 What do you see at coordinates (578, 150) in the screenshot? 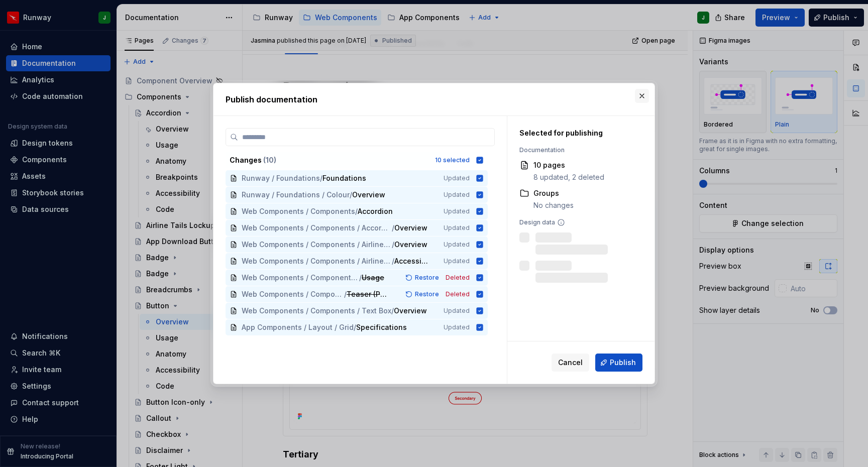
I see `div: Documentation` at bounding box center [578, 150].